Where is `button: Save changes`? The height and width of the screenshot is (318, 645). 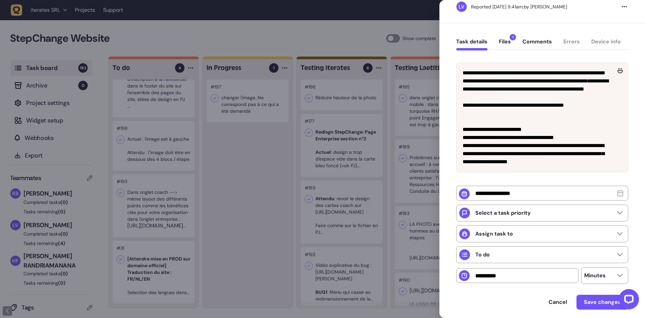 button: Save changes is located at coordinates (603, 302).